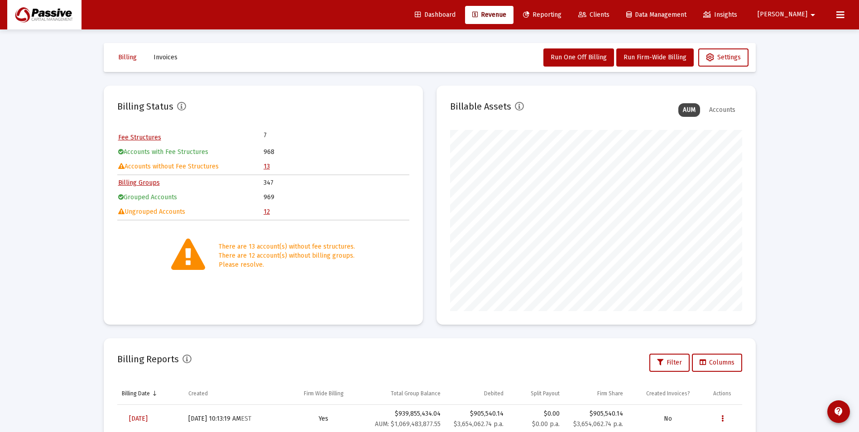  What do you see at coordinates (669, 363) in the screenshot?
I see `button: Filter` at bounding box center [669, 363].